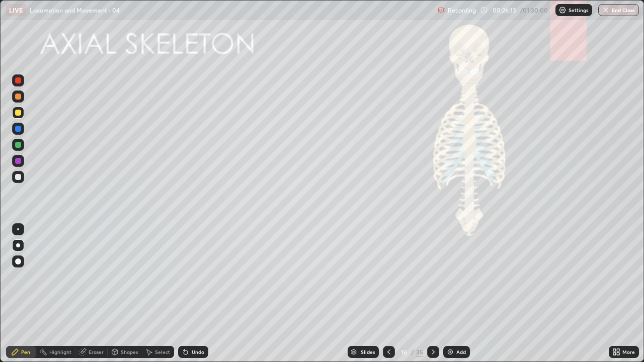 This screenshot has width=644, height=362. Describe the element at coordinates (26, 352) in the screenshot. I see `div: Pen` at that location.